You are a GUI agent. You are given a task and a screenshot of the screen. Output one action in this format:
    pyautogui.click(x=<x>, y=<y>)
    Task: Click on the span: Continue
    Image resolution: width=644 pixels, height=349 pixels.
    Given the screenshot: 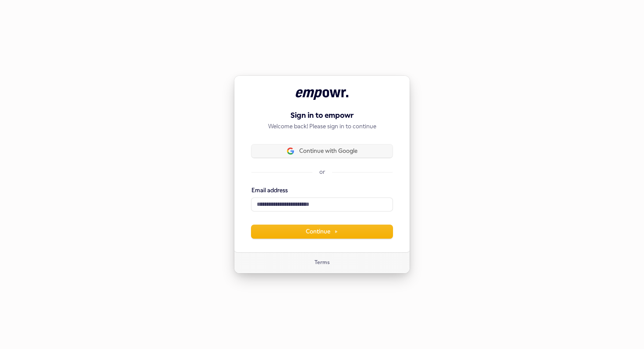 What is the action you would take?
    pyautogui.click(x=322, y=231)
    